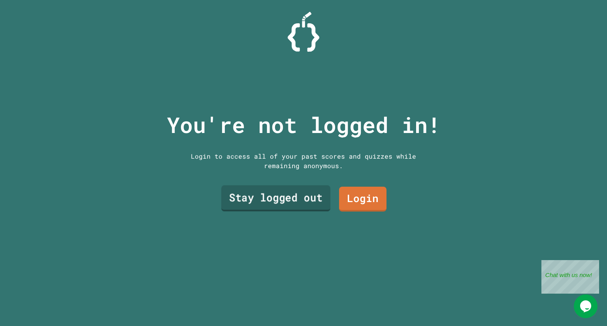 Image resolution: width=607 pixels, height=326 pixels. What do you see at coordinates (276, 198) in the screenshot?
I see `a: Stay logged out` at bounding box center [276, 198].